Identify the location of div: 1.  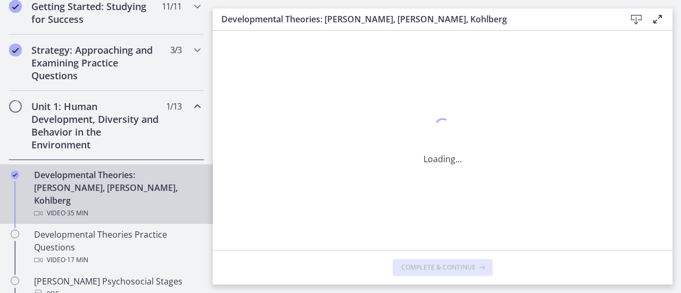
(443, 128).